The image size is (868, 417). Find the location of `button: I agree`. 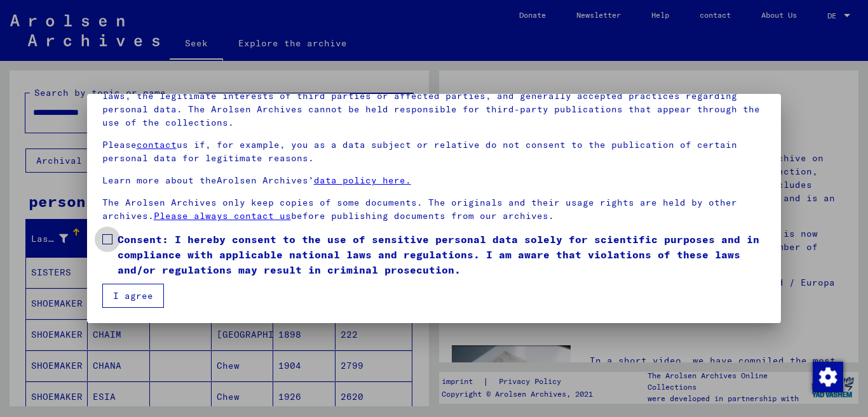

button: I agree is located at coordinates (133, 296).